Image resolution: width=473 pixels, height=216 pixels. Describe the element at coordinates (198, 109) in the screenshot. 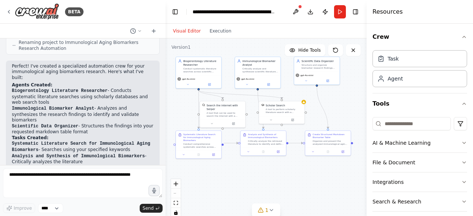

I see `g: Edge from daf0b799-081d-4a92-b114-49cbd45daa9c to e889c69b-c2e7-4385-92c7-1dcaf1a47d27` at that location.